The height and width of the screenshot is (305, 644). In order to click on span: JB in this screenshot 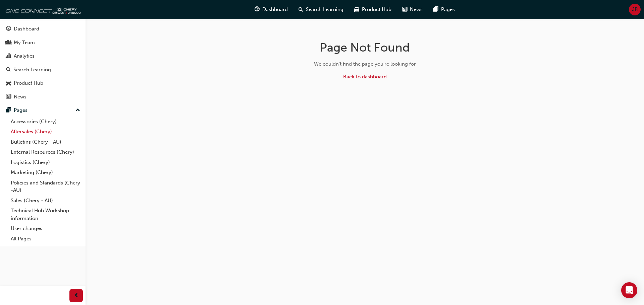, I will do `click(635, 9)`.